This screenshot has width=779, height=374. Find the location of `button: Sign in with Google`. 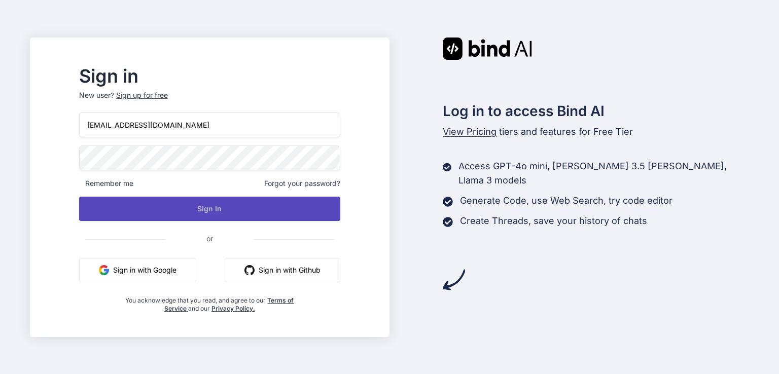

button: Sign in with Google is located at coordinates (137, 270).